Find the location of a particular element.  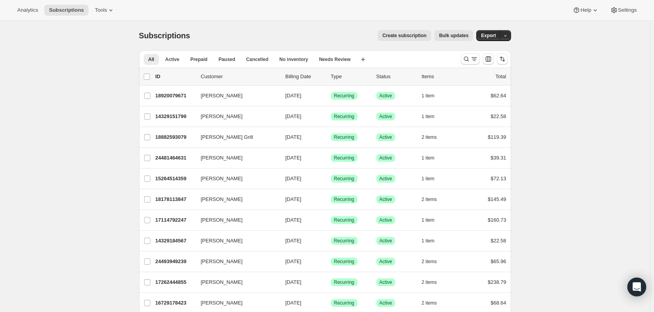

span: Settings is located at coordinates (627, 10).